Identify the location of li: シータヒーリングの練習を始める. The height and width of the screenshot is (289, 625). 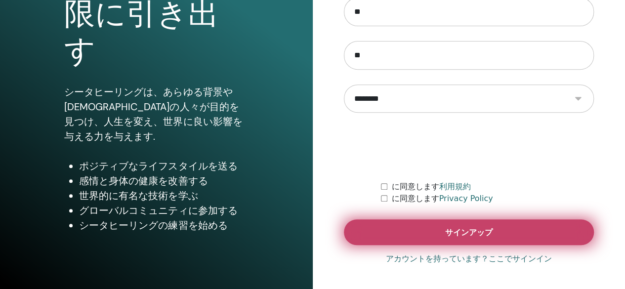
(163, 225).